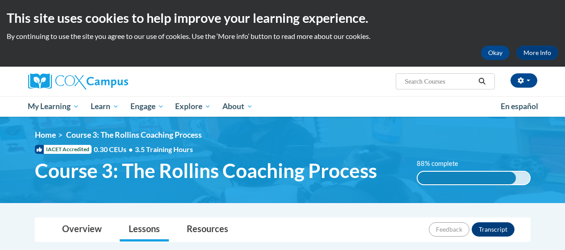  Describe the element at coordinates (537, 53) in the screenshot. I see `a: More Info` at that location.